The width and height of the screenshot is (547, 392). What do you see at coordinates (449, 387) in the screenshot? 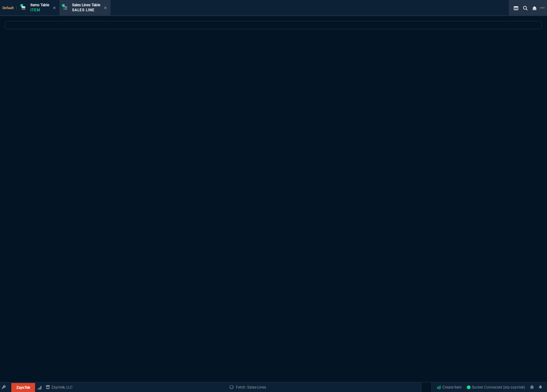
I see `a: Create Item` at bounding box center [449, 387].